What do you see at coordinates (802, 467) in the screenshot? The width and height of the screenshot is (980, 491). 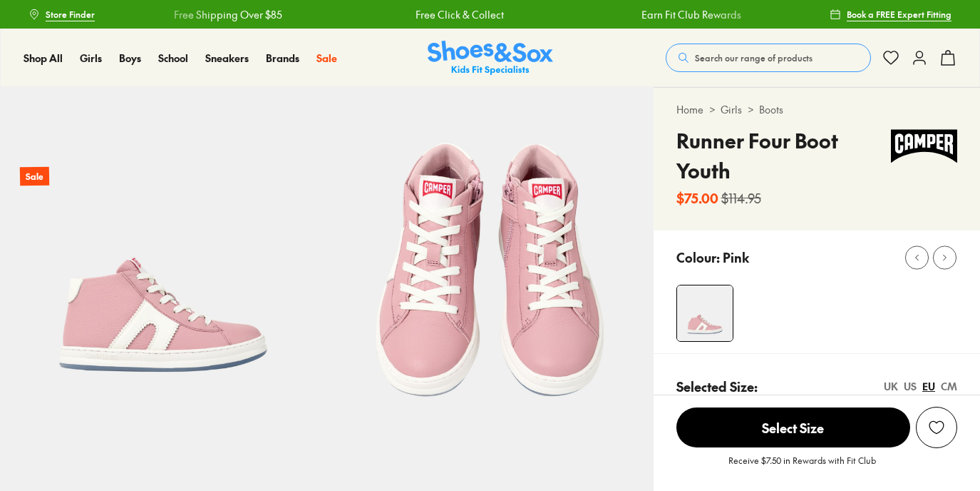 I see `p: Receive $7.50 in Rewards with Fit Club` at bounding box center [802, 467].